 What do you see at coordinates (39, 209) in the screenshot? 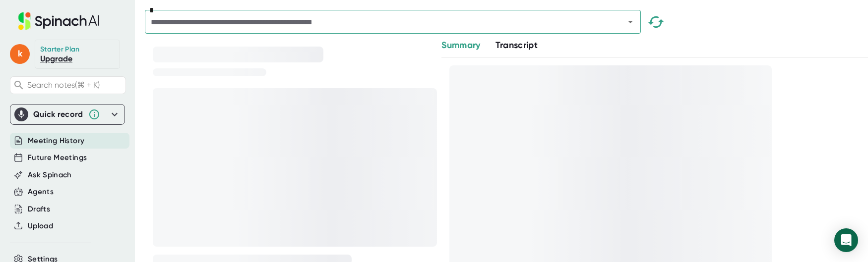
I see `button: Drafts` at bounding box center [39, 209].